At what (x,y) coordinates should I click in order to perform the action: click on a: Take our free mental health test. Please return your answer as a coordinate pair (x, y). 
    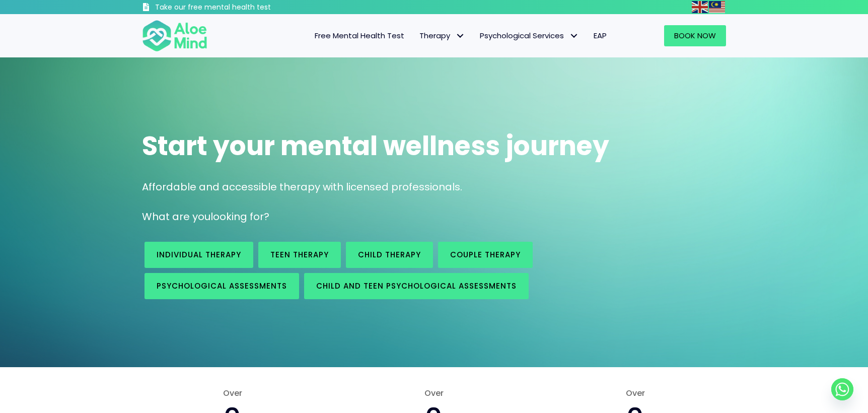
    Looking at the image, I should click on (233, 8).